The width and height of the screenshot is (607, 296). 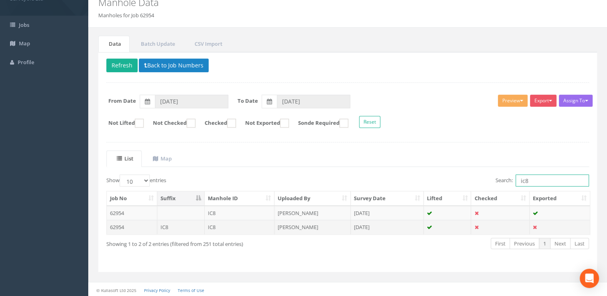 I want to click on th: Suffix: activate to sort column descending, so click(x=181, y=198).